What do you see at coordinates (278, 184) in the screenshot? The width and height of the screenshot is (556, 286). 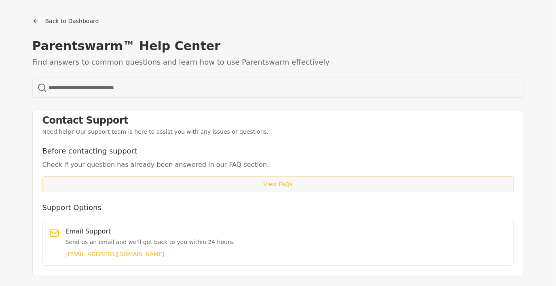 I see `button: View FAQs` at bounding box center [278, 184].